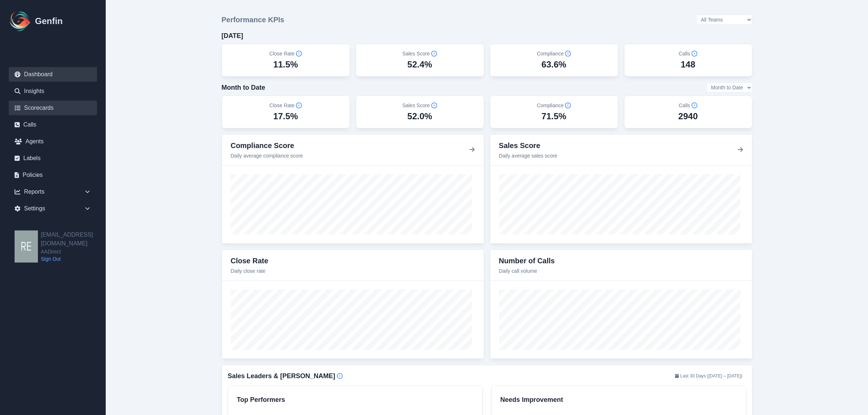 Image resolution: width=868 pixels, height=415 pixels. I want to click on div: 63.6%, so click(554, 65).